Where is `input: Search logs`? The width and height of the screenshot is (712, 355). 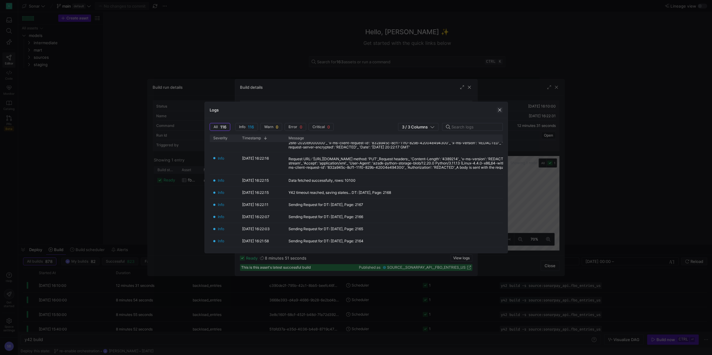
input: Search logs is located at coordinates (474, 127).